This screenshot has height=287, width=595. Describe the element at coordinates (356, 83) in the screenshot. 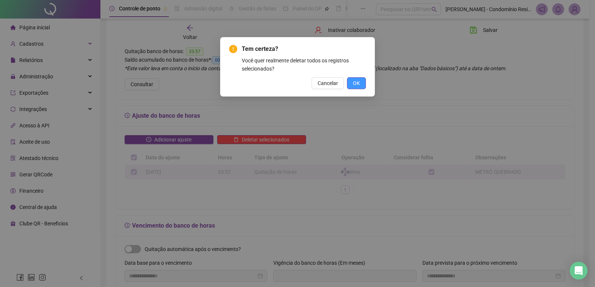

I see `button: OK` at that location.